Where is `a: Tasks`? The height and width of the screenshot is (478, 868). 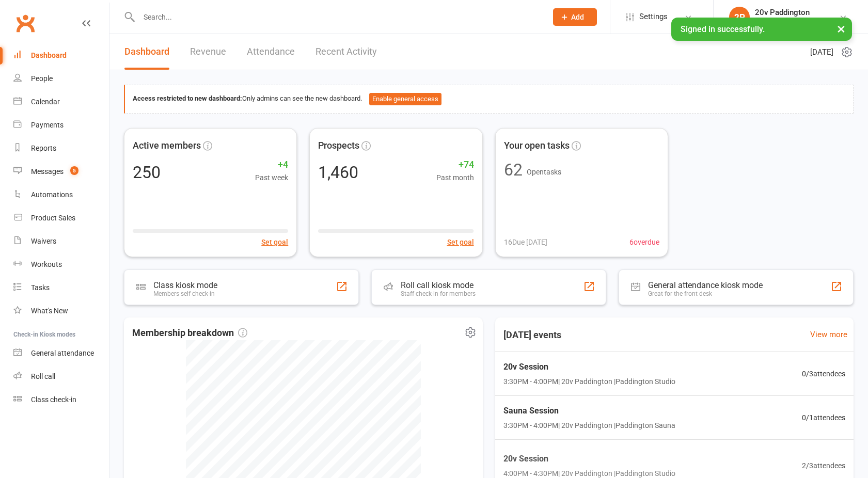 a: Tasks is located at coordinates (61, 287).